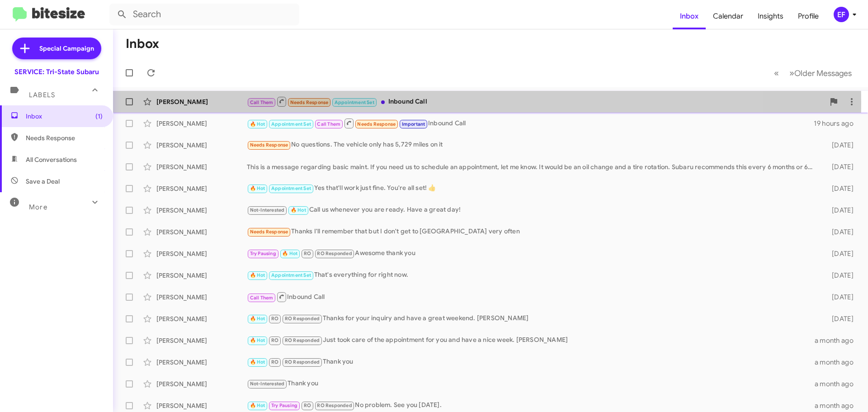 This screenshot has height=412, width=868. Describe the element at coordinates (770, 17) in the screenshot. I see `span: Insights` at that location.